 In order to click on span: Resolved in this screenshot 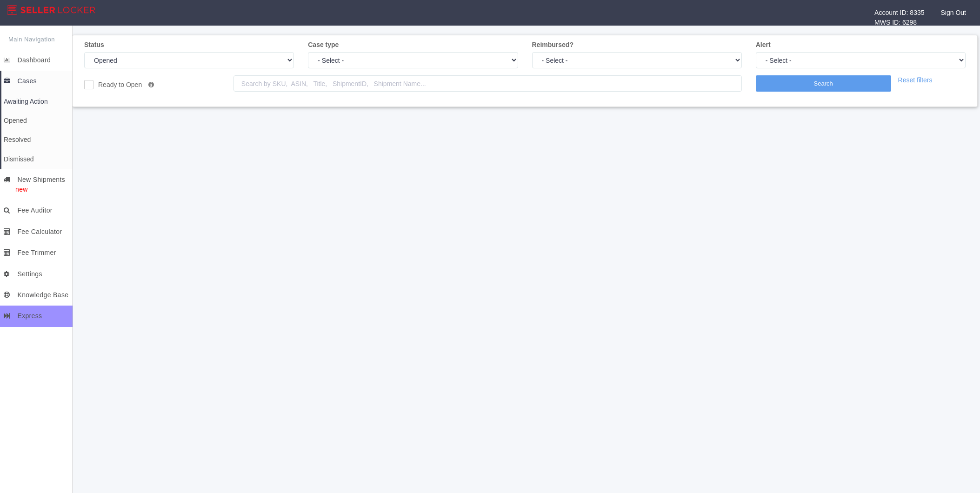, I will do `click(17, 140)`.